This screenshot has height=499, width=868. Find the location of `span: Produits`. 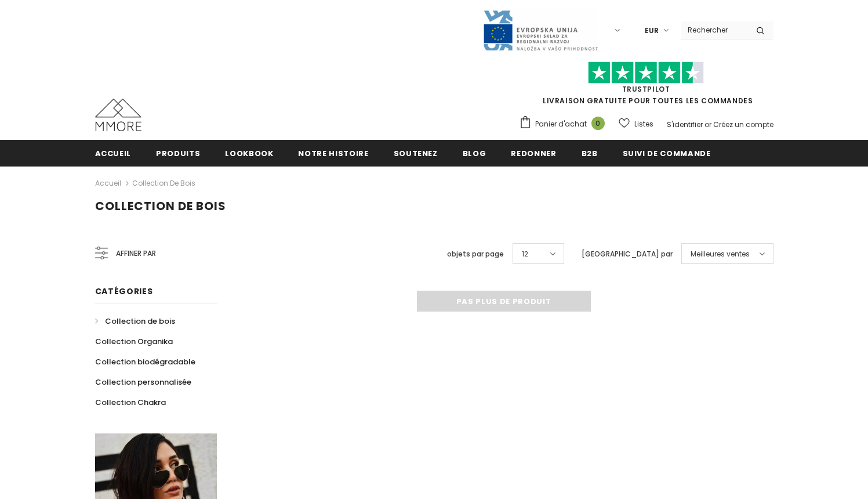

span: Produits is located at coordinates (178, 153).